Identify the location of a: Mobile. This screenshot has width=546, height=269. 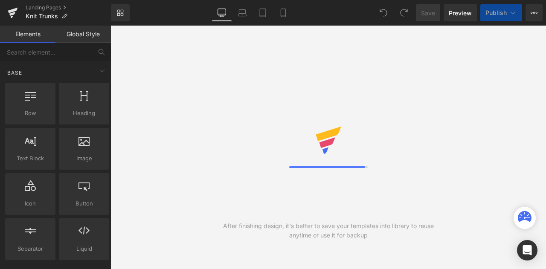
(283, 13).